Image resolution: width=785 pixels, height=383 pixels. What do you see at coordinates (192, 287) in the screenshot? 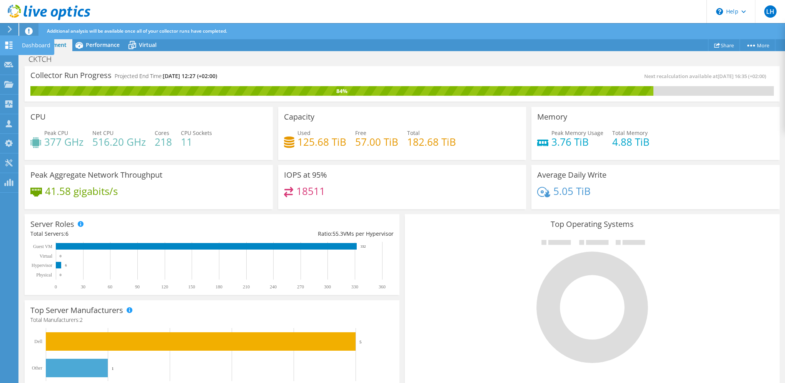
I see `text: 150` at bounding box center [192, 287].